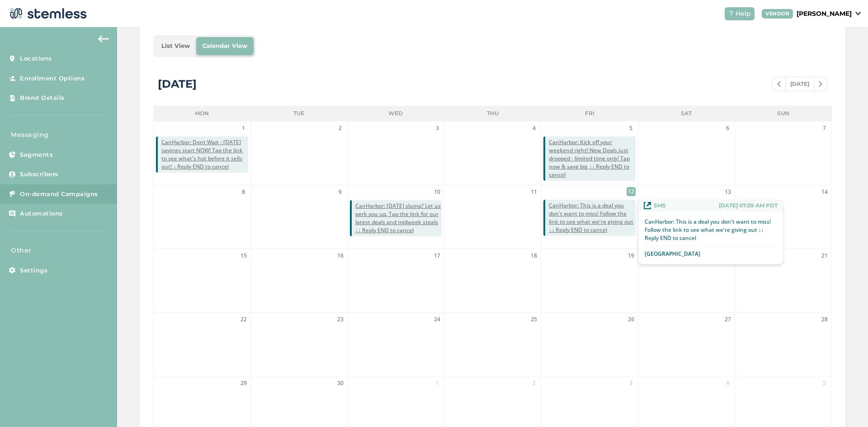  What do you see at coordinates (103, 39) in the screenshot?
I see `img: icon-arrow-back-accent-c549486e.svg` at bounding box center [103, 39].